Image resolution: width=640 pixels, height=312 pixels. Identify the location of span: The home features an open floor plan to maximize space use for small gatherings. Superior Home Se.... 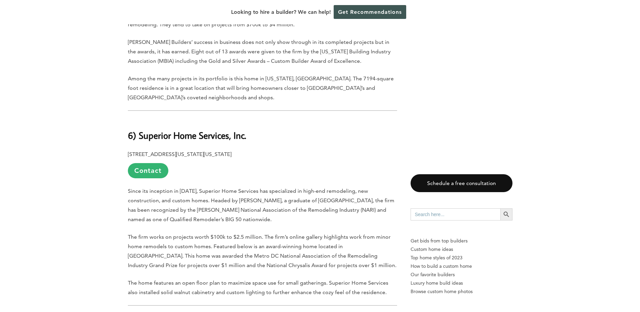
(258, 287).